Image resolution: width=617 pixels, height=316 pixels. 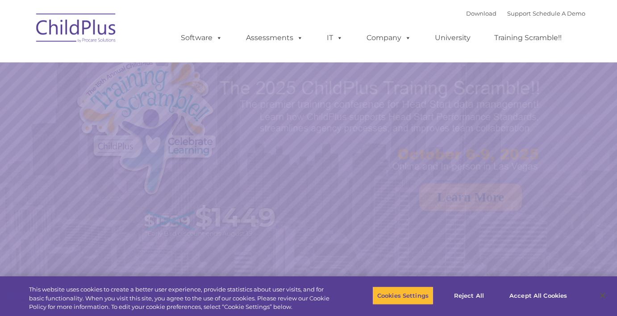 What do you see at coordinates (335, 38) in the screenshot?
I see `a: IT` at bounding box center [335, 38].